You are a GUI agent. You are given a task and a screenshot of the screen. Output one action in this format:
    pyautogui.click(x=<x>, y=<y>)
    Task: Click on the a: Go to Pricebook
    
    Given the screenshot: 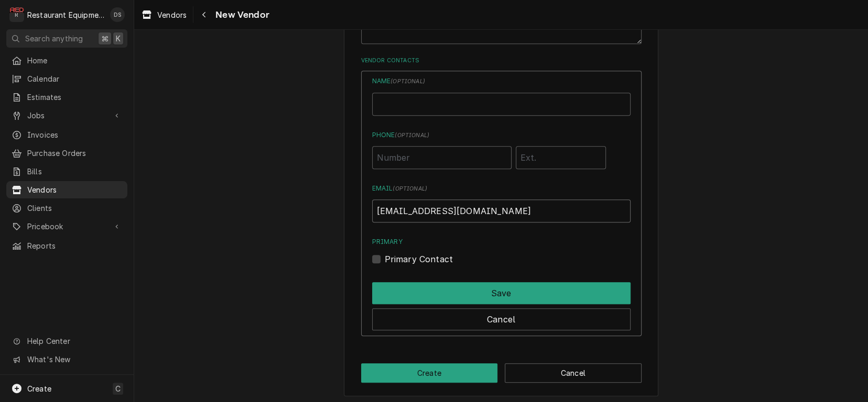 What is the action you would take?
    pyautogui.click(x=66, y=226)
    